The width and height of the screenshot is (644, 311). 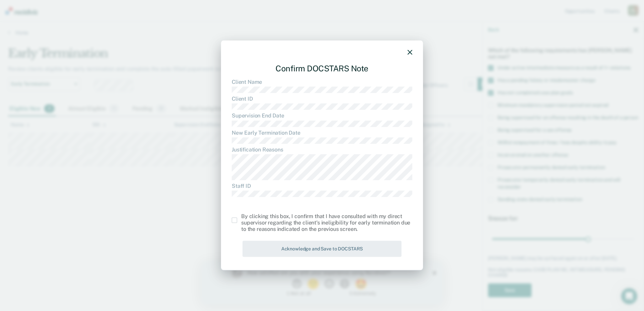 What do you see at coordinates (35, 12) in the screenshot?
I see `img: Profile image for Kim` at bounding box center [35, 12].